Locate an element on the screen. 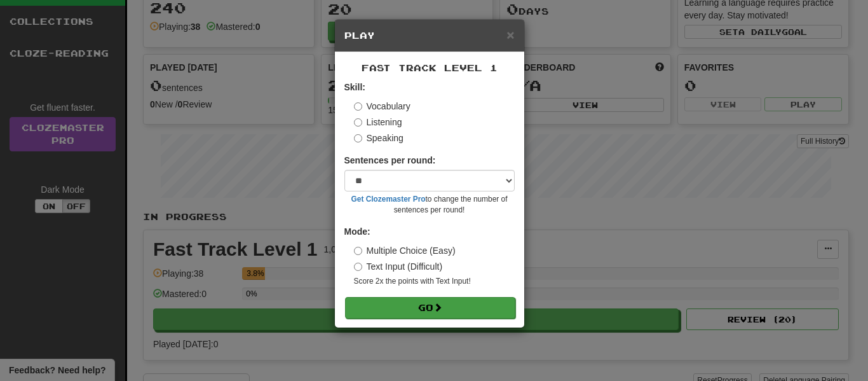 The image size is (868, 381). small: to change the number of sentences per round! is located at coordinates (430, 205).